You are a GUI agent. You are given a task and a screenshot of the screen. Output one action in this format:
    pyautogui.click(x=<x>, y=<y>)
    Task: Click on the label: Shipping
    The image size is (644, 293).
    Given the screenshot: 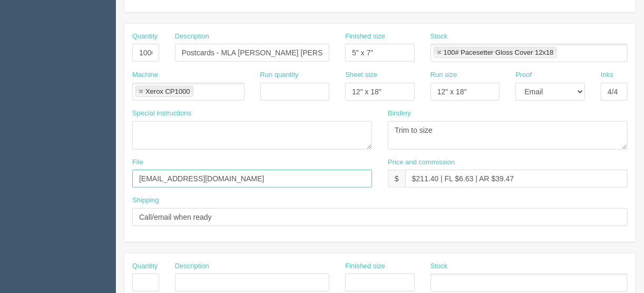 What is the action you would take?
    pyautogui.click(x=145, y=201)
    